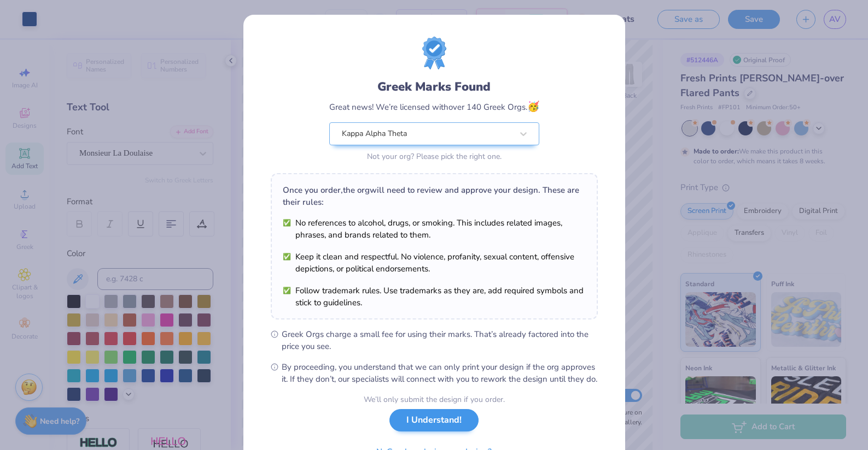 Image resolution: width=868 pixels, height=450 pixels. What do you see at coordinates (439, 340) in the screenshot?
I see `span: Greek Orgs charge a small fee for using their marks. That’s already factored into the price you see.` at bounding box center [439, 340].